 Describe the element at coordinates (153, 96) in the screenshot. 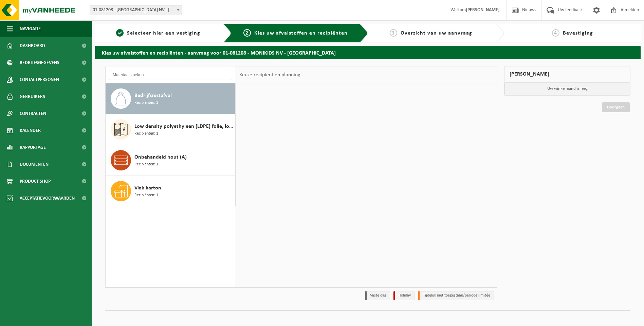

I see `span: Bedrijfsrestafval` at that location.